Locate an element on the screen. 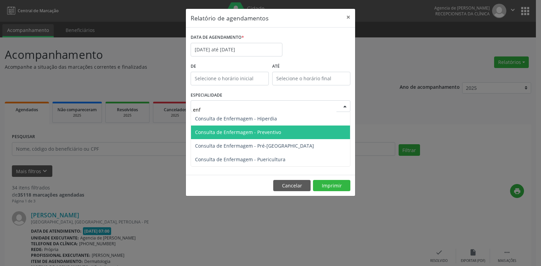 The width and height of the screenshot is (541, 266). input: Selecione uma data ou intervalo is located at coordinates (236, 50).